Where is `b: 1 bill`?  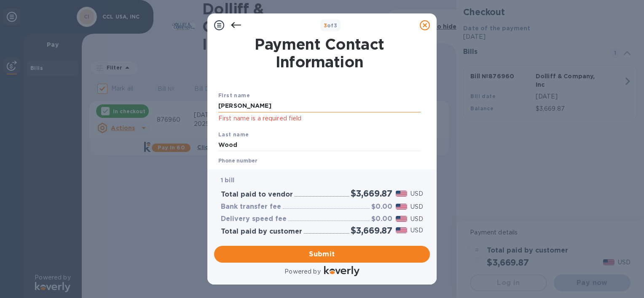
b: 1 bill is located at coordinates (228, 180).